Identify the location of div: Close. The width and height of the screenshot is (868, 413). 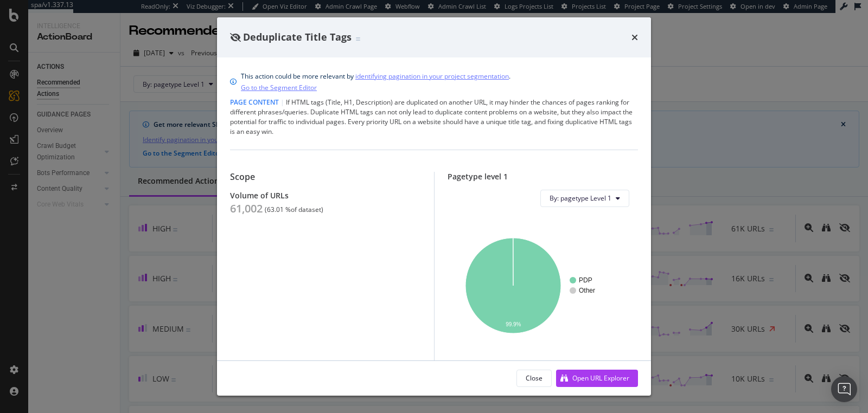
(534, 378).